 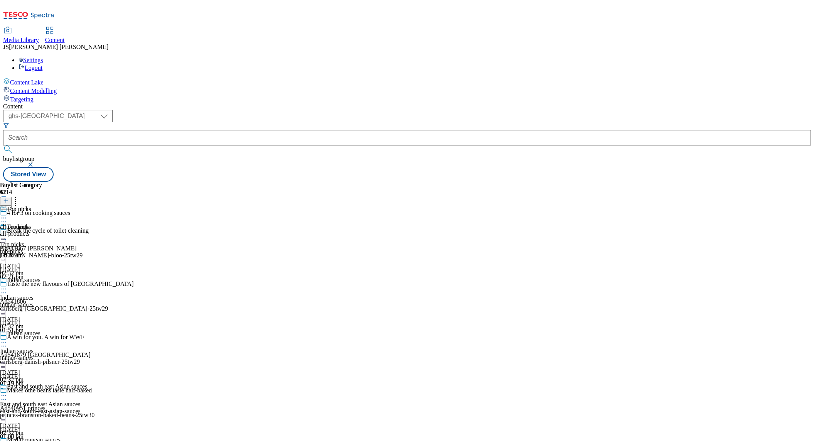 I want to click on a: Content, so click(x=55, y=35).